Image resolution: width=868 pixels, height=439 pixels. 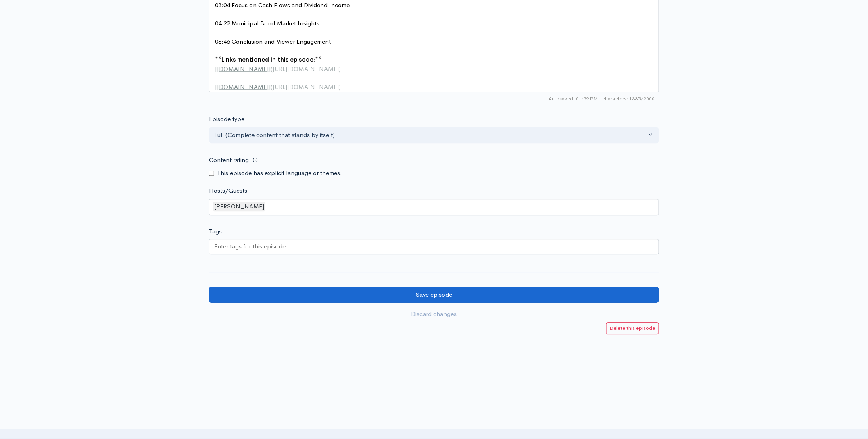 What do you see at coordinates (229, 160) in the screenshot?
I see `label: Content rating` at bounding box center [229, 160].